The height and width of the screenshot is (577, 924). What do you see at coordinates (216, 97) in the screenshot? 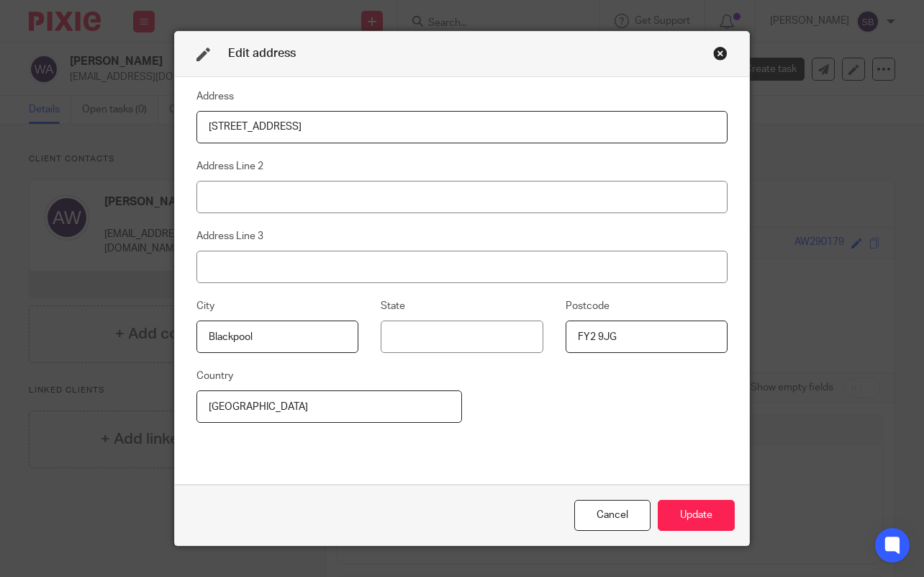
I see `label: Address` at bounding box center [216, 97].